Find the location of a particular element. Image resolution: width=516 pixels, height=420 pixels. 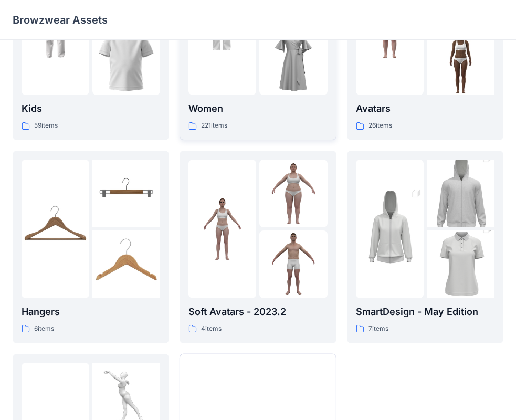

p: Kids is located at coordinates (91, 109).